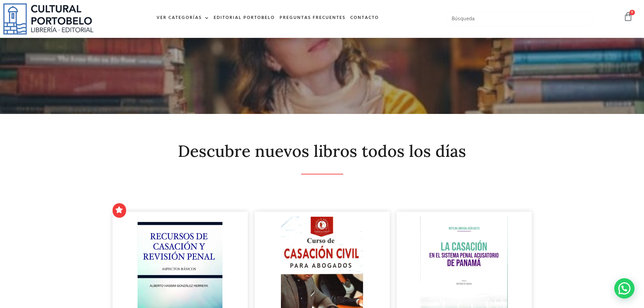  Describe the element at coordinates (628, 17) in the screenshot. I see `a: 0` at that location.